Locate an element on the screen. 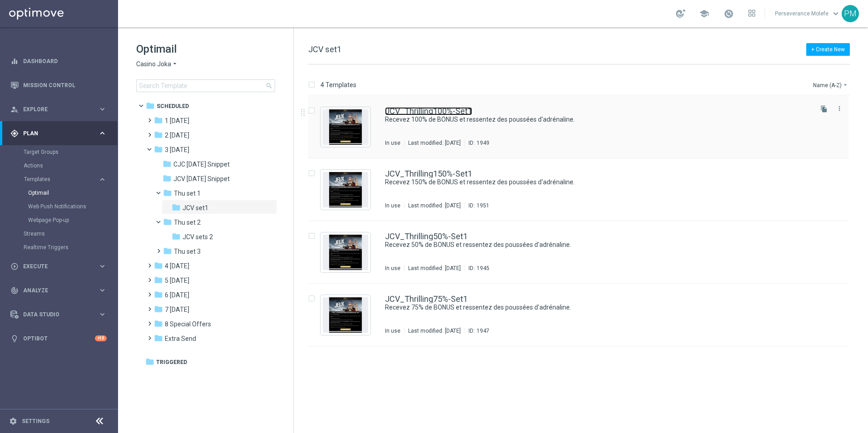  span: JCV Thursday Snippet is located at coordinates (201, 179).